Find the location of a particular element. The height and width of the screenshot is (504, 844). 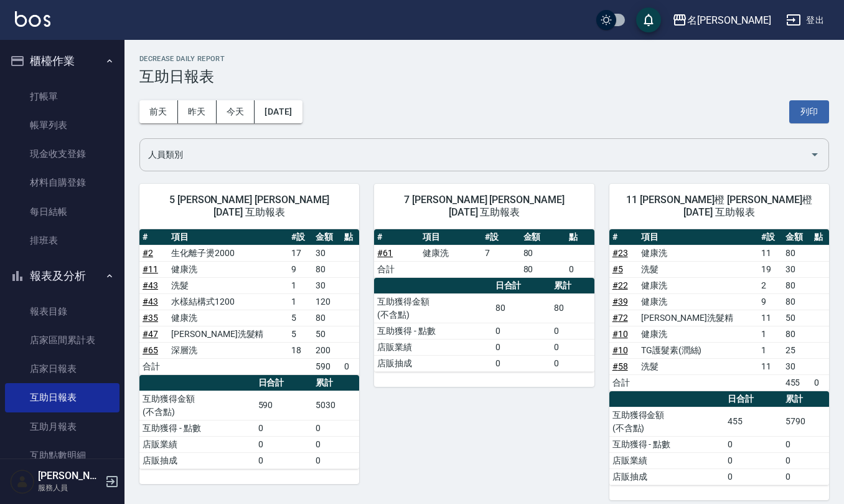

a: #65 is located at coordinates (150, 350).